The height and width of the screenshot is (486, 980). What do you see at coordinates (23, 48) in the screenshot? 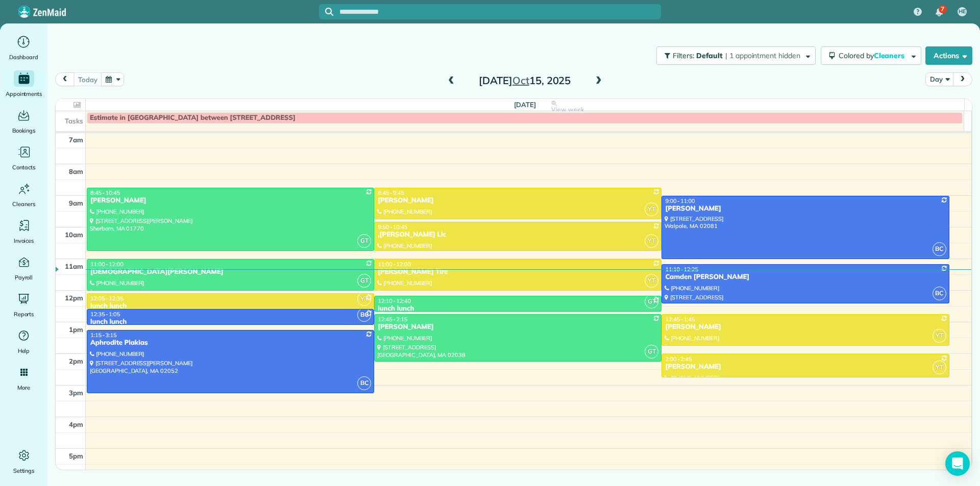
I see `a: Dashboard` at bounding box center [23, 48].